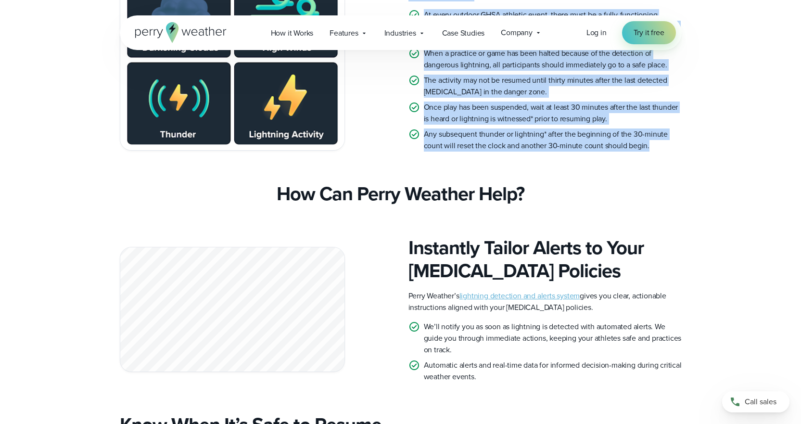  Describe the element at coordinates (343, 33) in the screenshot. I see `span: Features` at that location.